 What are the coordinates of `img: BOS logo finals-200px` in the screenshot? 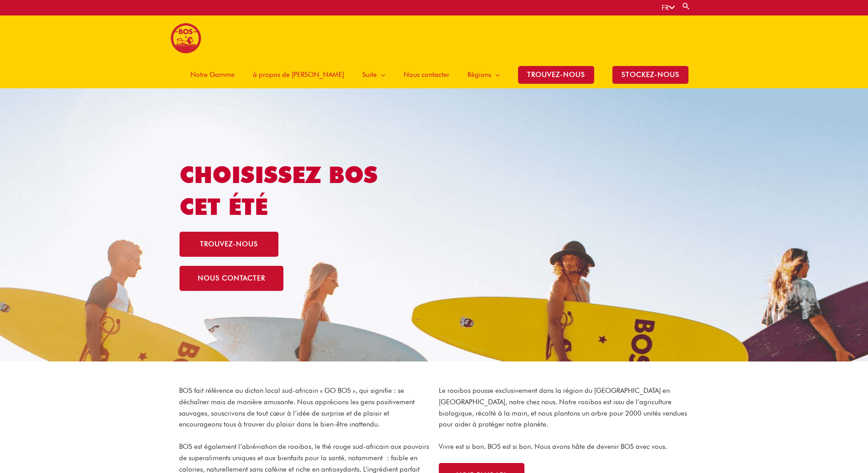 It's located at (186, 39).